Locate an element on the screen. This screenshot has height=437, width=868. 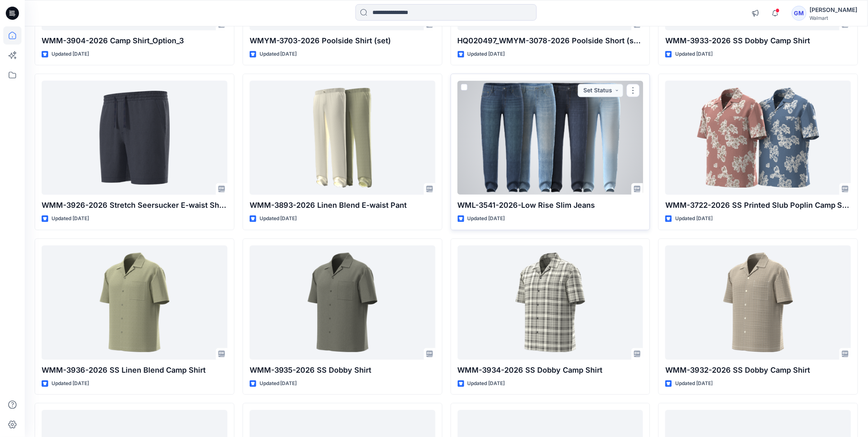
a: WMM-3936-2026 SS Linen Blend Camp Shirt is located at coordinates (134, 303).